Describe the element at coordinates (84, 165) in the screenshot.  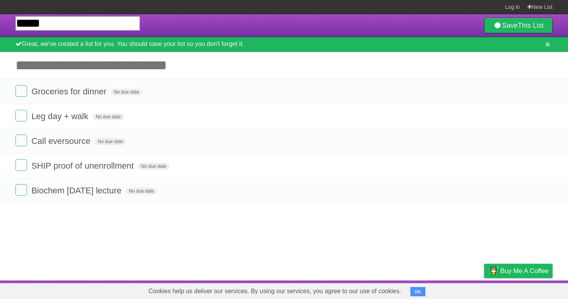
I see `span: SHIP proof of unenrollment` at that location.